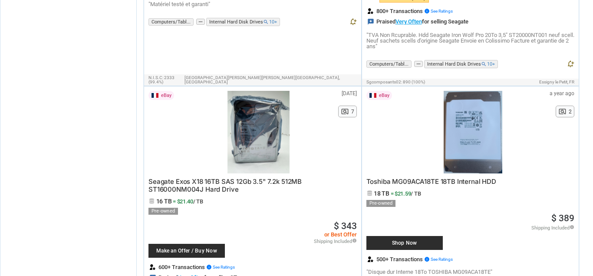 The width and height of the screenshot is (593, 276). Describe the element at coordinates (405, 243) in the screenshot. I see `span: Shop Now` at that location.